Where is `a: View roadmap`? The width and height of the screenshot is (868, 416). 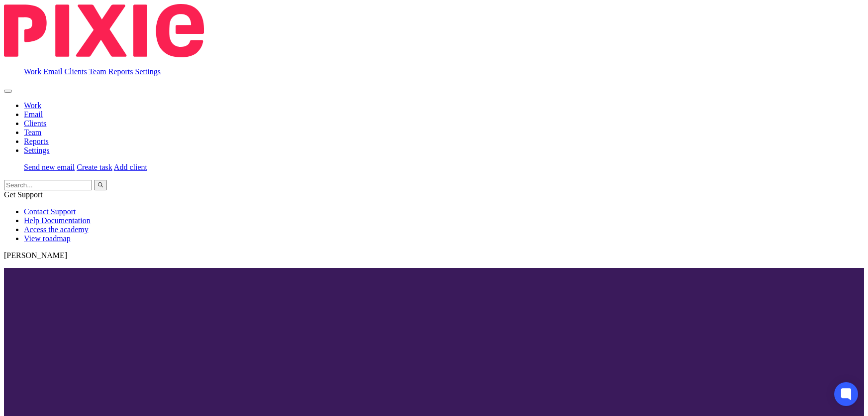 a: View roadmap is located at coordinates (47, 238).